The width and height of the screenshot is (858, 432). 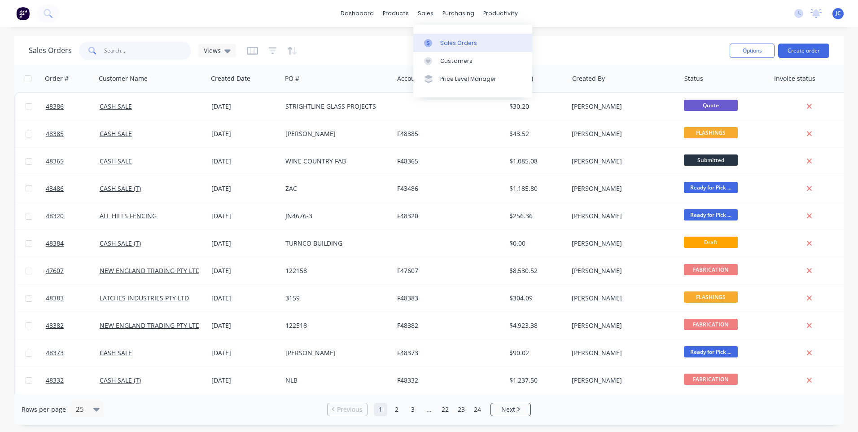 I want to click on div: $4,923.38, so click(x=535, y=325).